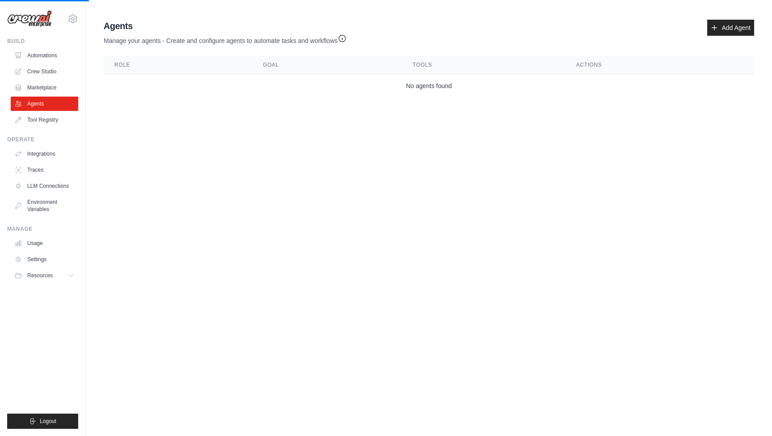  What do you see at coordinates (327, 65) in the screenshot?
I see `th: Goal` at bounding box center [327, 65].